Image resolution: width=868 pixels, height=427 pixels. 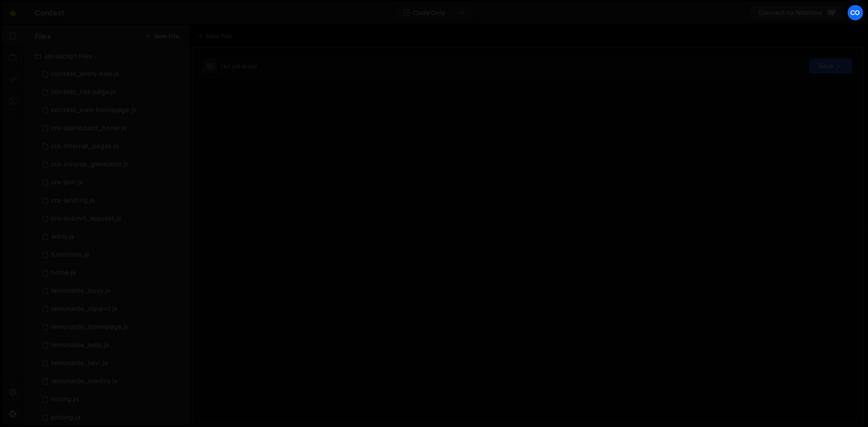 What do you see at coordinates (84, 381) in the screenshot?
I see `div: lemonaide_mantra.js` at bounding box center [84, 381].